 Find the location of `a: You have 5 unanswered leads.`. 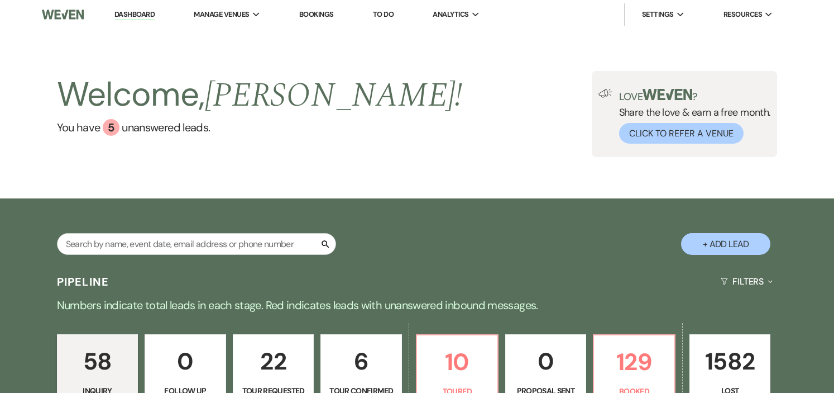

a: You have 5 unanswered leads. is located at coordinates (260, 127).